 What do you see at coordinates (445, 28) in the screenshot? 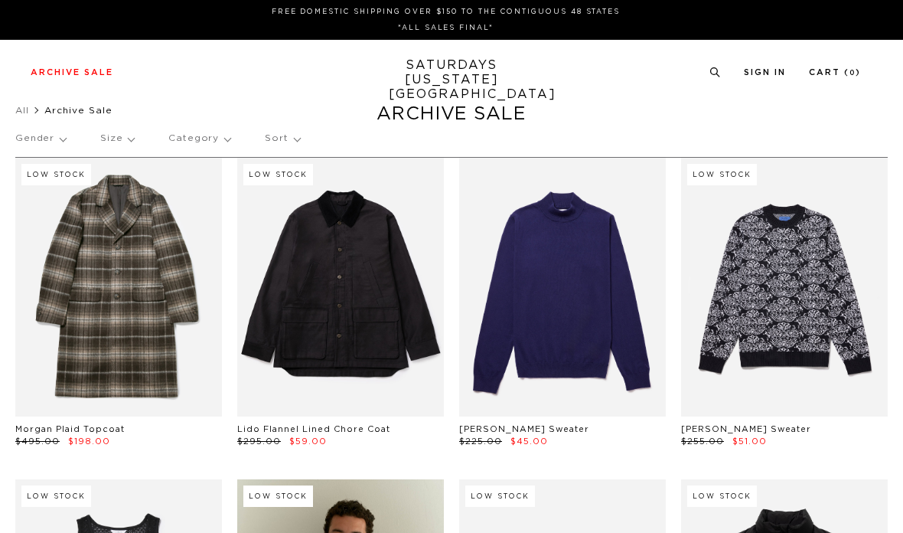
I see `p: *ALL SALES FINAL*` at bounding box center [445, 28].